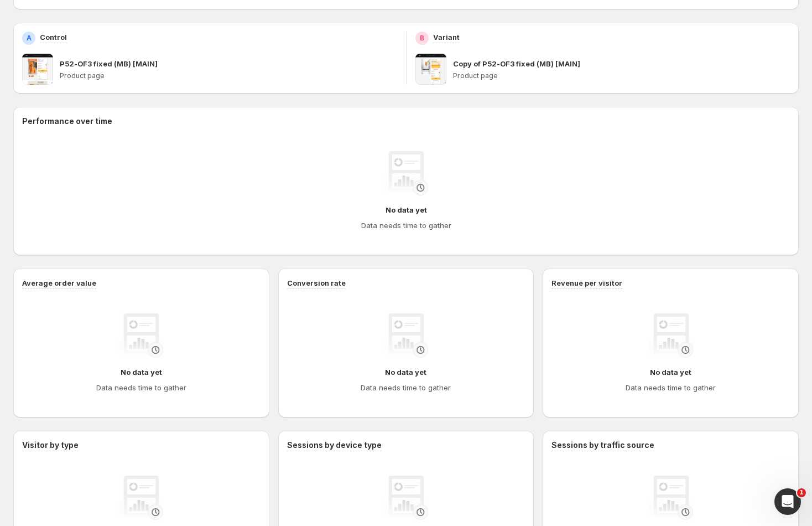 The height and width of the screenshot is (526, 812). I want to click on h2: A, so click(29, 38).